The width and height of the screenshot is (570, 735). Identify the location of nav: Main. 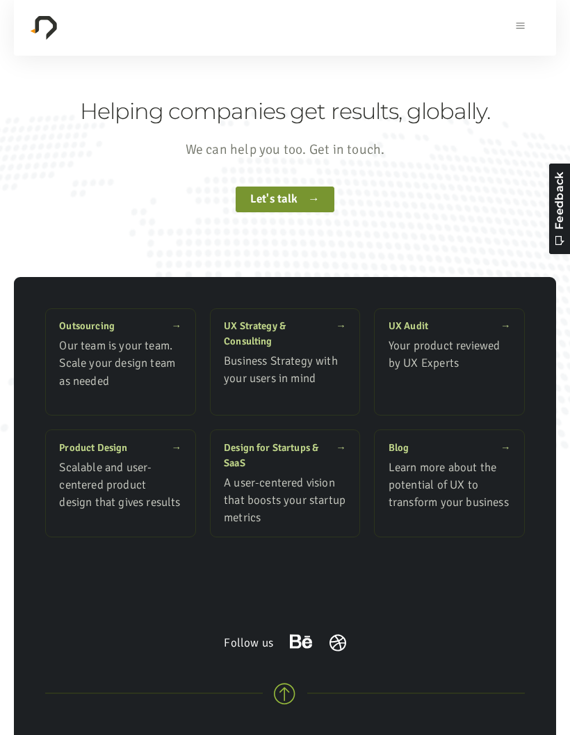
(520, 27).